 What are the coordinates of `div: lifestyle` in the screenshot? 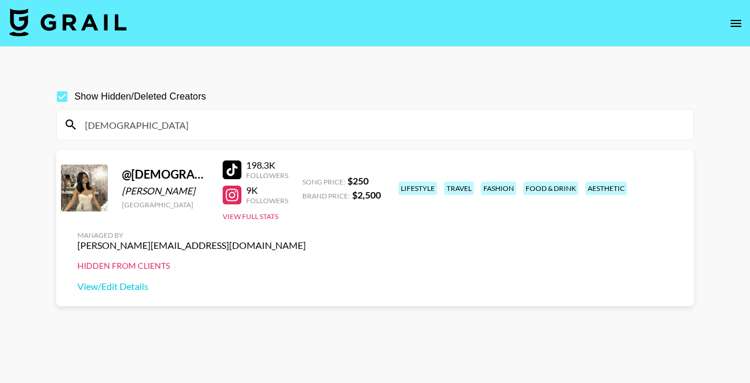 It's located at (418, 188).